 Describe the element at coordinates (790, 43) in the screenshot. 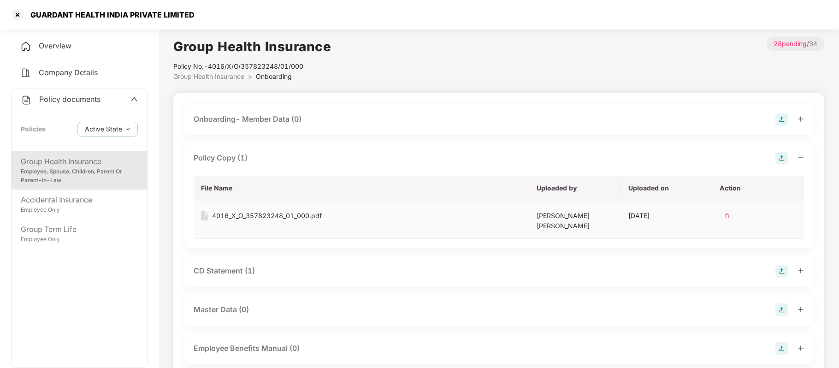

I see `span: 28 pending` at that location.